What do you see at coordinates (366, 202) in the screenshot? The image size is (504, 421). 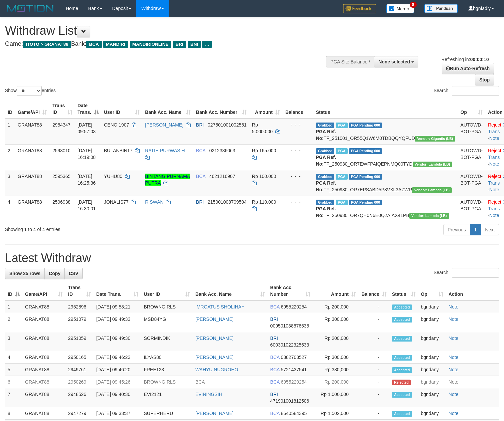 I see `span: PGA Pending` at bounding box center [366, 202].